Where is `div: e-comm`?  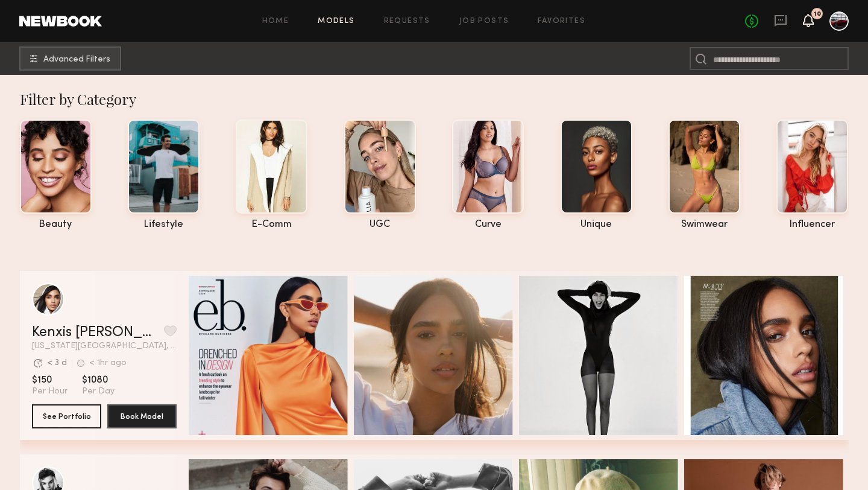 div: e-comm is located at coordinates (271, 224).